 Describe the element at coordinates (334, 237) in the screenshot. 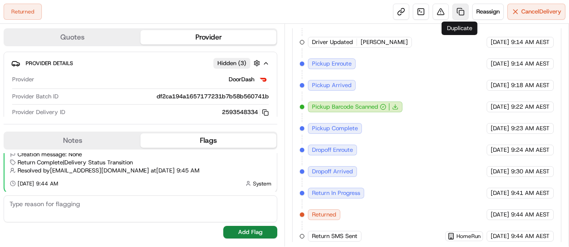

I see `span: Return SMS Sent` at that location.